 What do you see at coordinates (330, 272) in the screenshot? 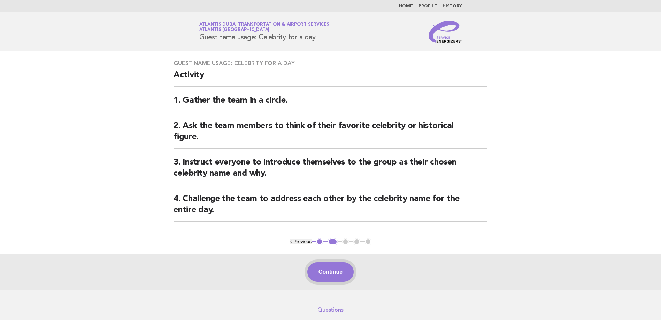
I see `button: Continue` at bounding box center [330, 272].